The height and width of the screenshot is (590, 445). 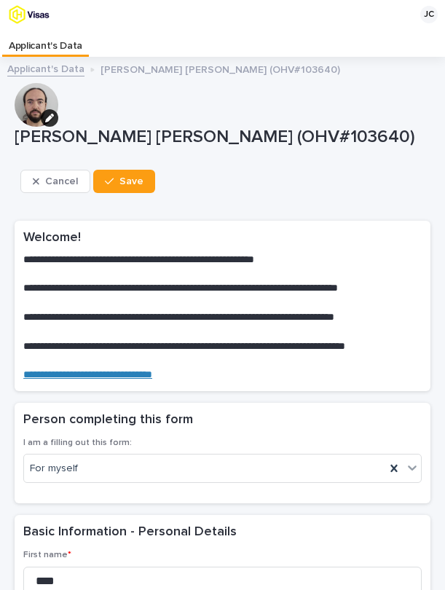 I want to click on div: JC, so click(x=429, y=15).